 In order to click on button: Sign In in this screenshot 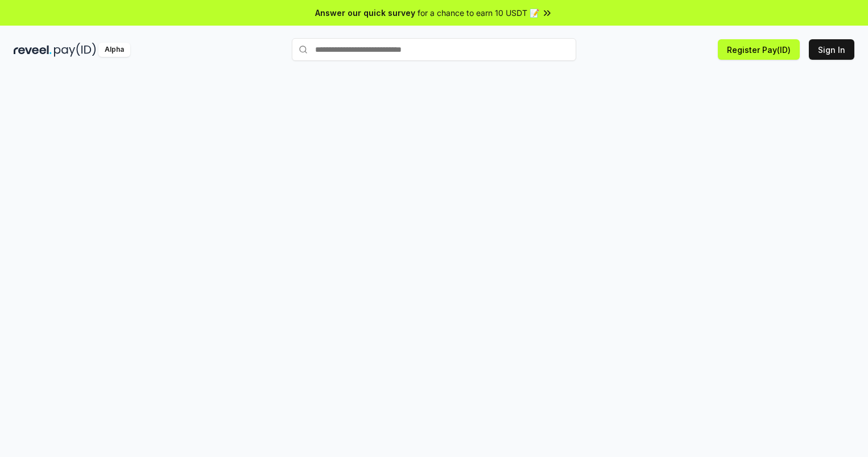, I will do `click(832, 49)`.